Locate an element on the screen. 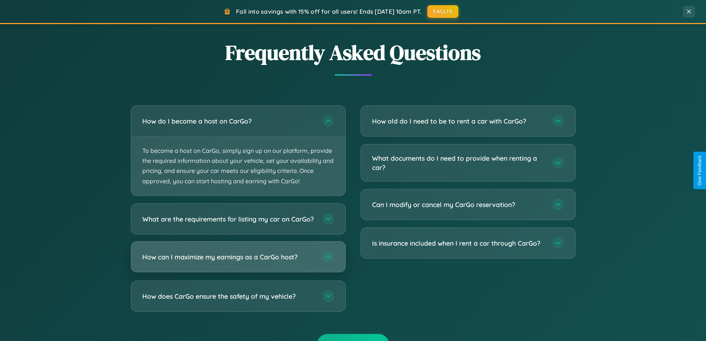 The image size is (706, 341). h3: How do I become a host on CarGo? is located at coordinates (229, 121).